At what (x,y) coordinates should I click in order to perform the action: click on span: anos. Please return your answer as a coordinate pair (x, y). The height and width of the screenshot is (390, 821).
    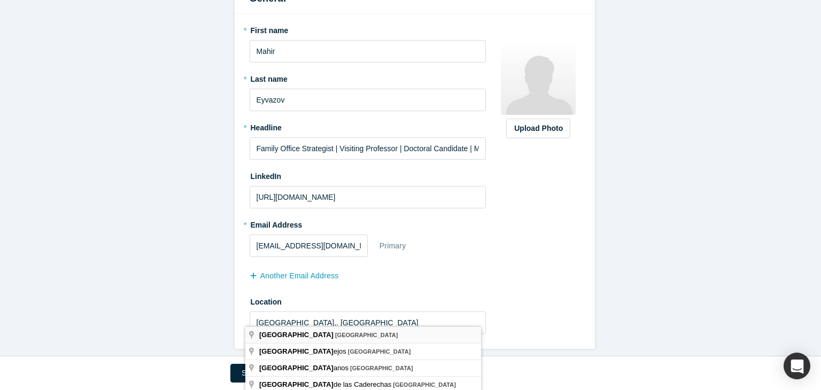
    Looking at the image, I should click on (305, 368).